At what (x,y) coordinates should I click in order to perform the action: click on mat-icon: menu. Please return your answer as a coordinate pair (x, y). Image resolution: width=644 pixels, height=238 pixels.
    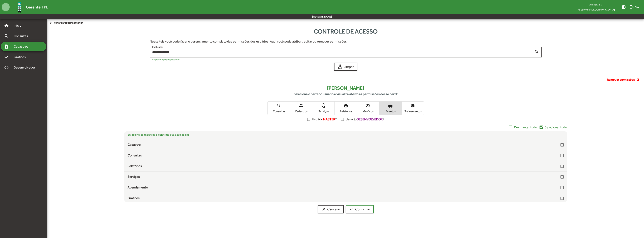
    Looking at the image, I should click on (6, 7).